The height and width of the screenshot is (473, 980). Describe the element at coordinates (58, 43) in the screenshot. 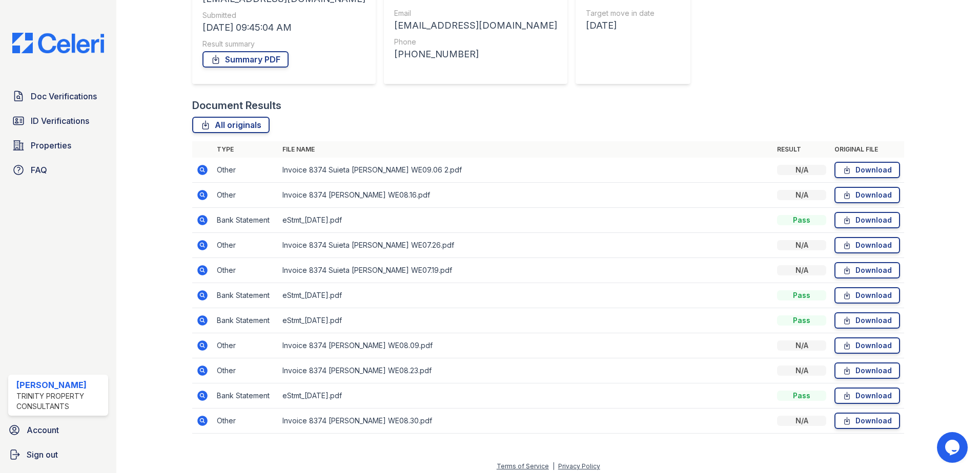

I see `img: CE_Logo_Blue-a8612792a0a2168367f1c8372b55b34899dd931a85d93a1a3d3e32e68fde9ad4.png` at that location.